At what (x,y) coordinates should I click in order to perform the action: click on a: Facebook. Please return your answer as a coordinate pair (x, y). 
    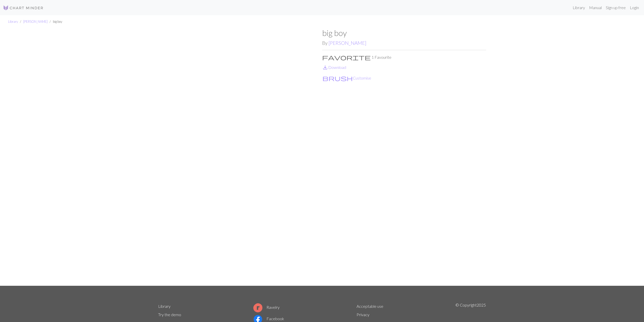
    Looking at the image, I should click on (269, 318).